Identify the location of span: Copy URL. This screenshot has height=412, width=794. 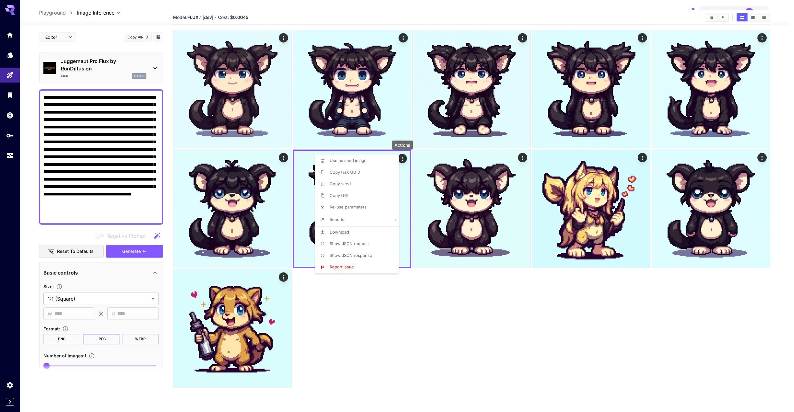
(339, 195).